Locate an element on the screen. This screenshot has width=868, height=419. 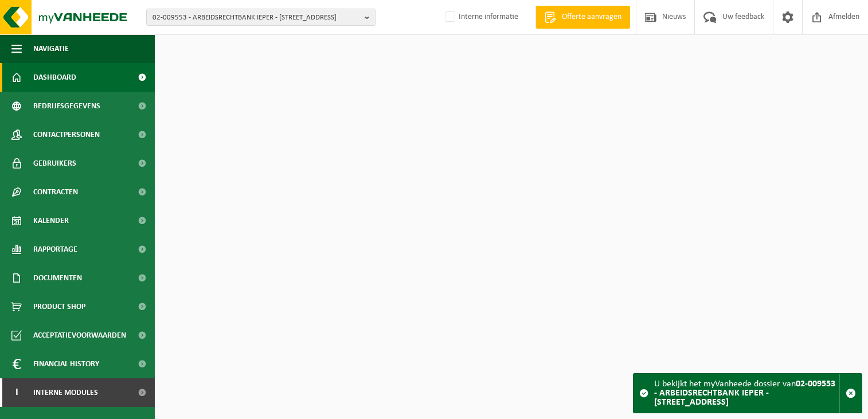
span: Dashboard is located at coordinates (54, 78).